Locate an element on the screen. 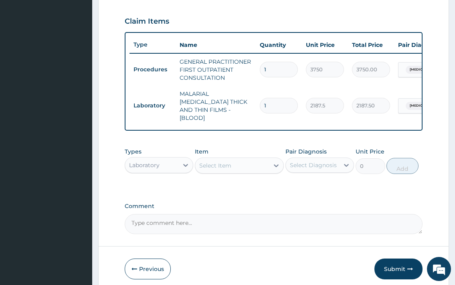 The image size is (455, 285). td: GENERAL PRACTITIONER FIRST OUTPATIENT CONSULTATION is located at coordinates (216, 70).